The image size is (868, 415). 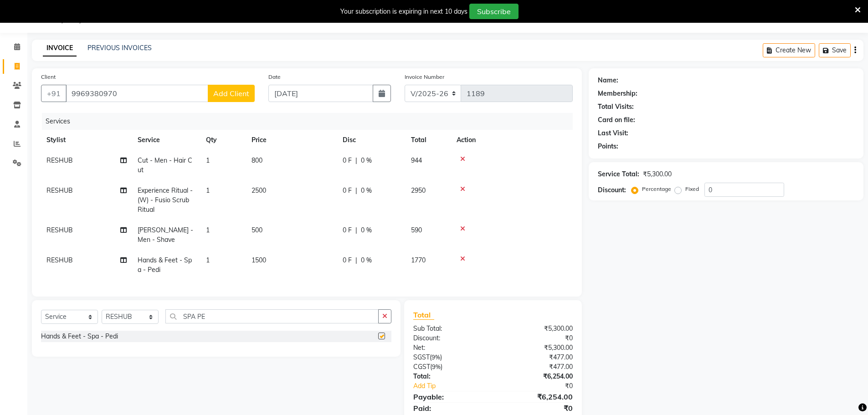 I want to click on input: Search by Name/Mobile/Email/Code, so click(x=137, y=93).